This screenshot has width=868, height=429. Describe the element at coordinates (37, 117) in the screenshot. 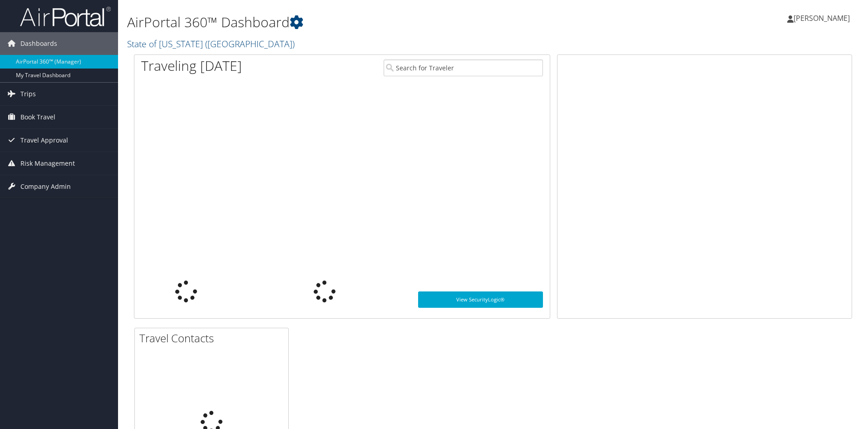

I see `span: Book Travel` at that location.